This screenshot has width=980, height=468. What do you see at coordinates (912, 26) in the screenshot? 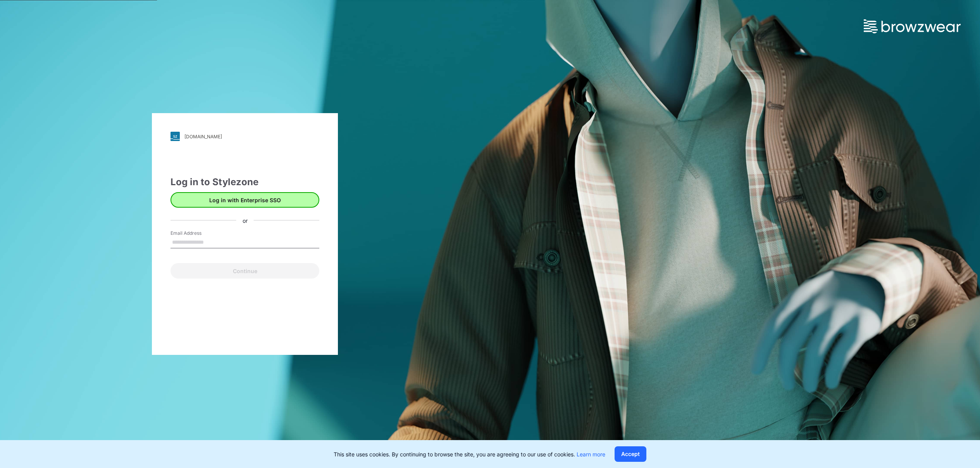
I see `img: browzwear-logo.73288ffb.svg` at bounding box center [912, 26].